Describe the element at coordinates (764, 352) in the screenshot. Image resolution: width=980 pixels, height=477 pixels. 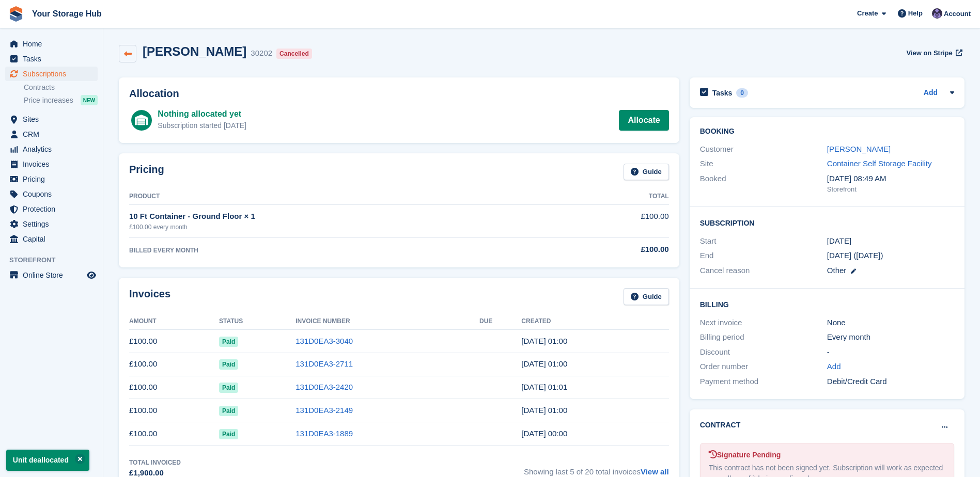
I see `div: Discount` at that location.